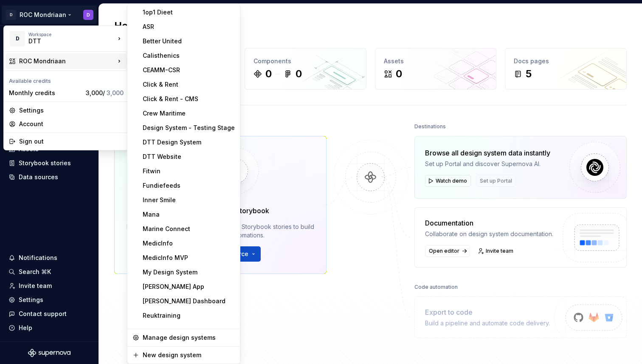  What do you see at coordinates (188, 142) in the screenshot?
I see `div: DTT Design System` at bounding box center [188, 142].